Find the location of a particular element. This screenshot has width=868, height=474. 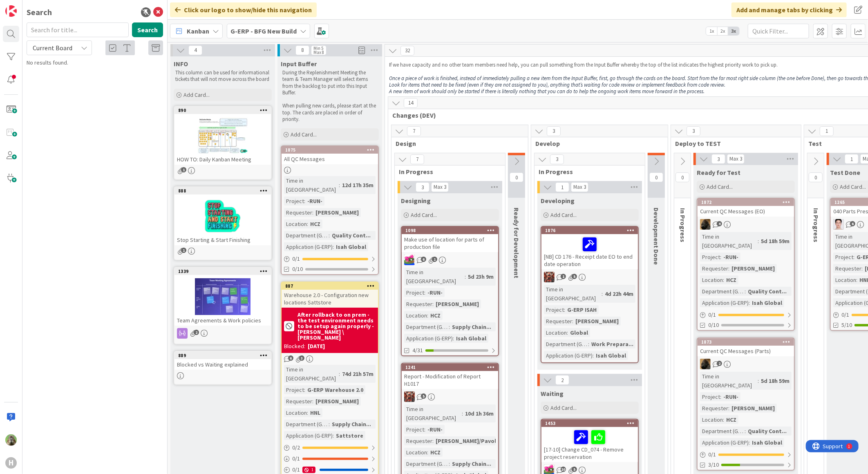

span: 6 is located at coordinates (291, 358).